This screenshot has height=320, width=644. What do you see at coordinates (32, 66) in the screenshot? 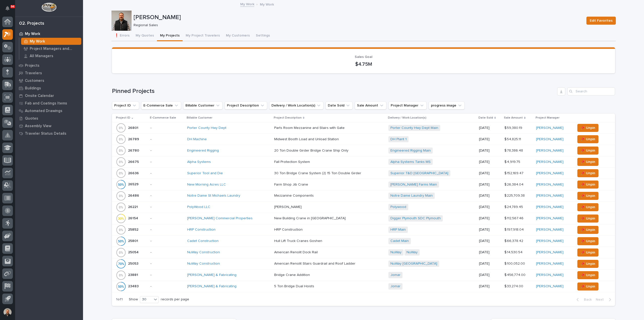
I see `p: Projects` at bounding box center [32, 66].